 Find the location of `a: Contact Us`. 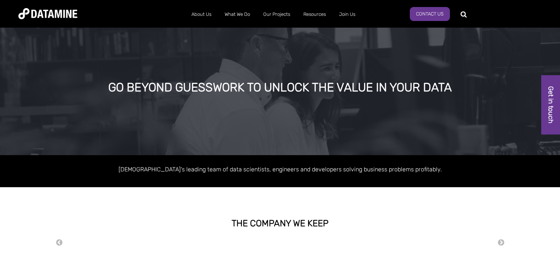

a: Contact Us is located at coordinates (429, 14).